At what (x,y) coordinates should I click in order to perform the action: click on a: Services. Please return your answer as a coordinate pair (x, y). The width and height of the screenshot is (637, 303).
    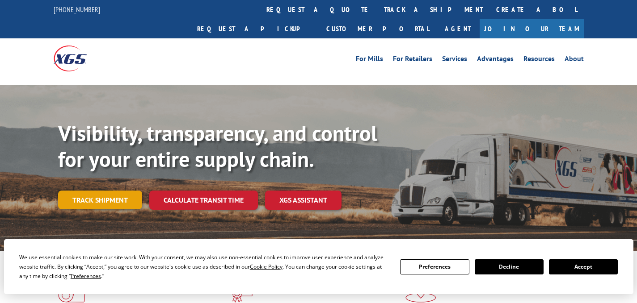
    Looking at the image, I should click on (454, 60).